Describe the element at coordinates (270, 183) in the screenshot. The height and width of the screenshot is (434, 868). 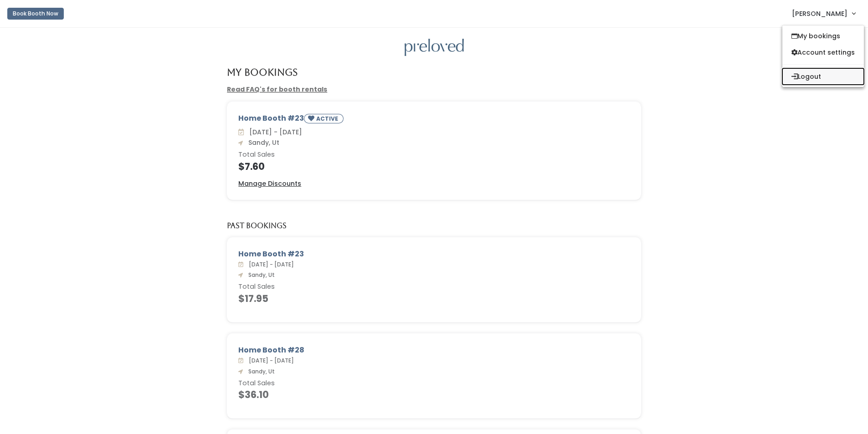
I see `a: Manage Discounts` at that location.